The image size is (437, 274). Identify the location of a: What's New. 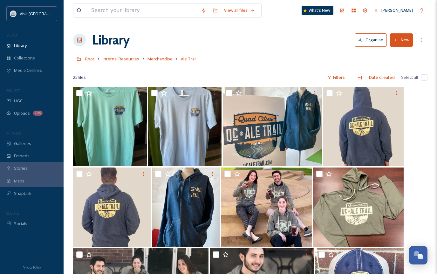
(318, 10).